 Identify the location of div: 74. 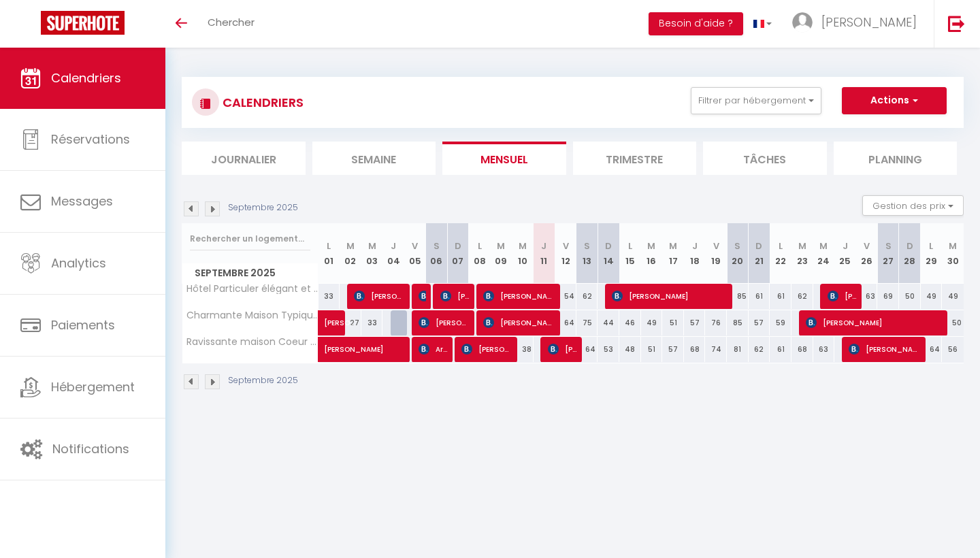
(716, 349).